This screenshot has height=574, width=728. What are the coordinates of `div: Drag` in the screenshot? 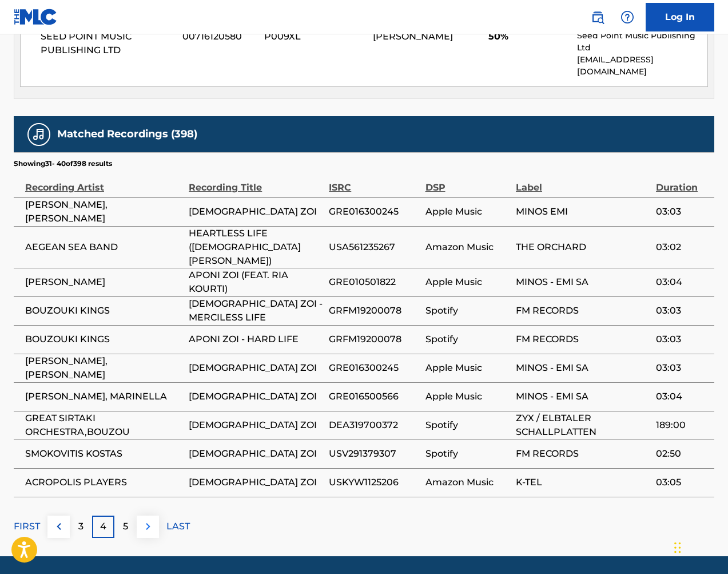 It's located at (677, 547).